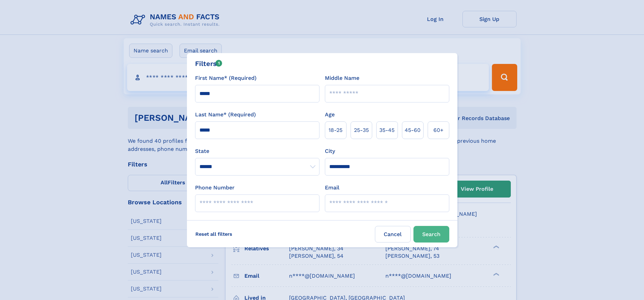 The image size is (644, 300). Describe the element at coordinates (431, 234) in the screenshot. I see `button: Search` at that location.